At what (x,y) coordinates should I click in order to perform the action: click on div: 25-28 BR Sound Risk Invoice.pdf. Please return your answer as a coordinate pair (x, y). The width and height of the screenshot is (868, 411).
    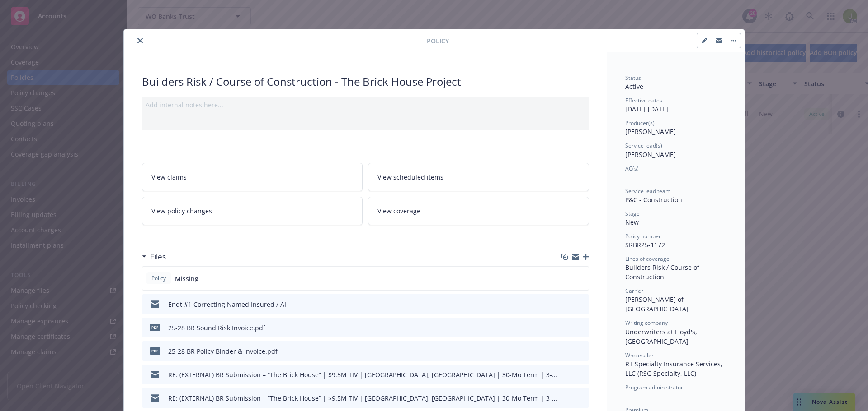
    Looking at the image, I should click on (216, 328).